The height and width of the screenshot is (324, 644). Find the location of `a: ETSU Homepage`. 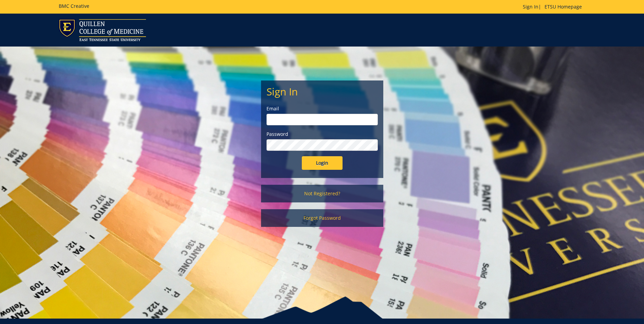

a: ETSU Homepage is located at coordinates (563, 7).